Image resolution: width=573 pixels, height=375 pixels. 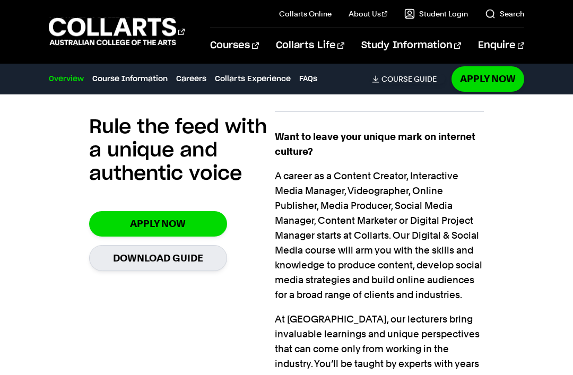 I want to click on a: Careers, so click(x=191, y=79).